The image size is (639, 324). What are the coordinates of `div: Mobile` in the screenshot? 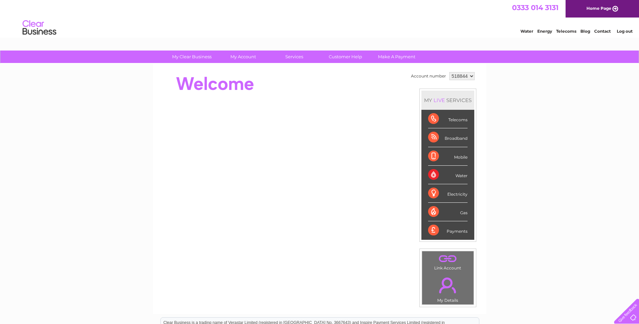 It's located at (448, 156).